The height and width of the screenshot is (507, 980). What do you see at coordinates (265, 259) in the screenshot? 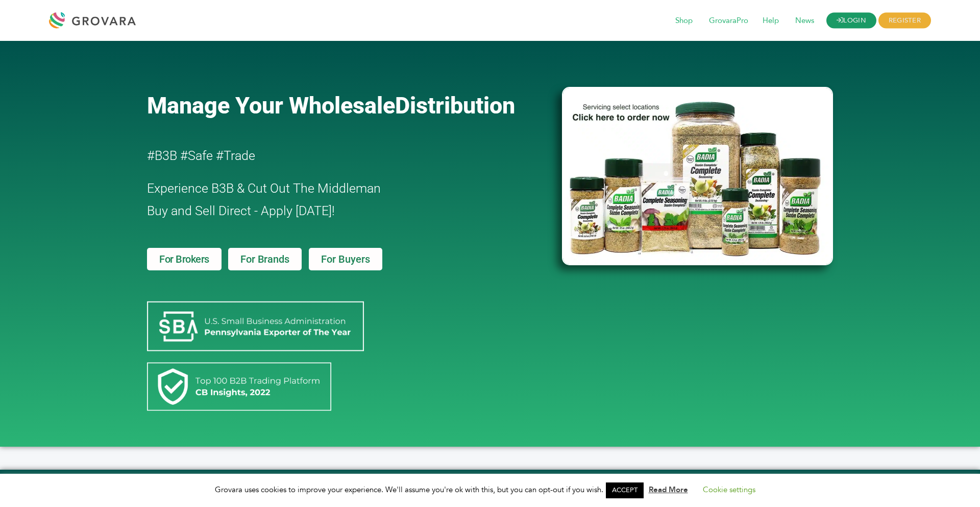
I see `span: For Brands` at bounding box center [265, 259].